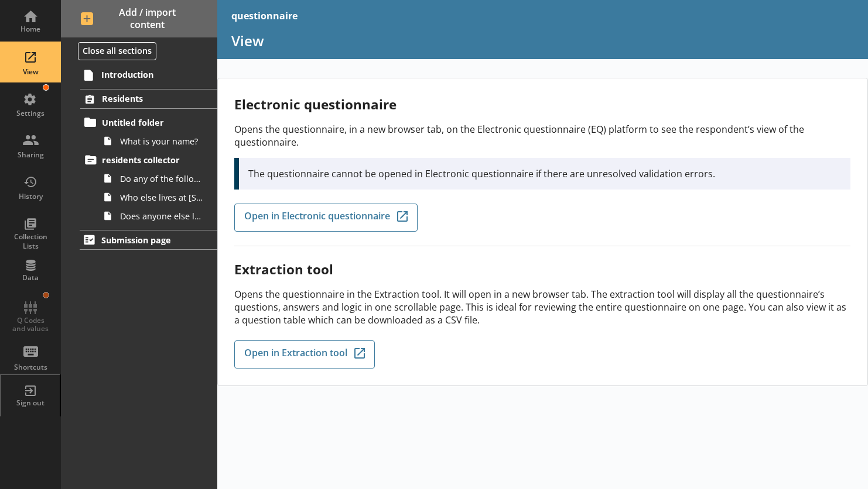 The width and height of the screenshot is (868, 489). What do you see at coordinates (148, 122) in the screenshot?
I see `a: Untitled folder` at bounding box center [148, 122].